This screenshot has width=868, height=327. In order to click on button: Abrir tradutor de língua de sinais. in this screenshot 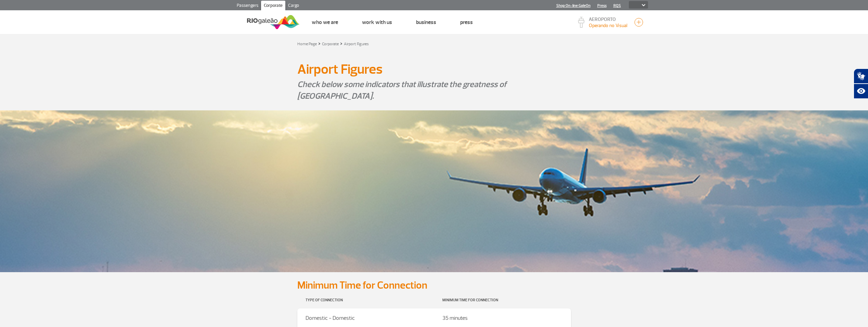, I will do `click(861, 76)`.